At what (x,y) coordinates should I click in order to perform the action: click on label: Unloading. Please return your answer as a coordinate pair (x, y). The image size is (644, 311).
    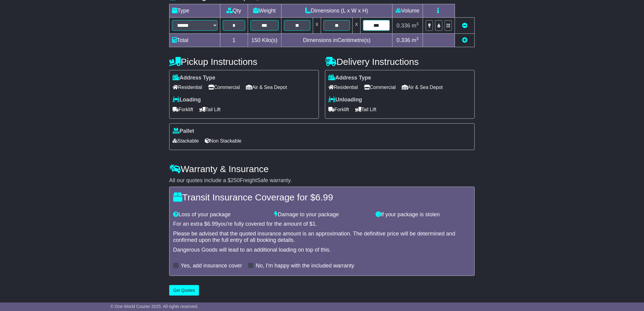
    Looking at the image, I should click on (345, 100).